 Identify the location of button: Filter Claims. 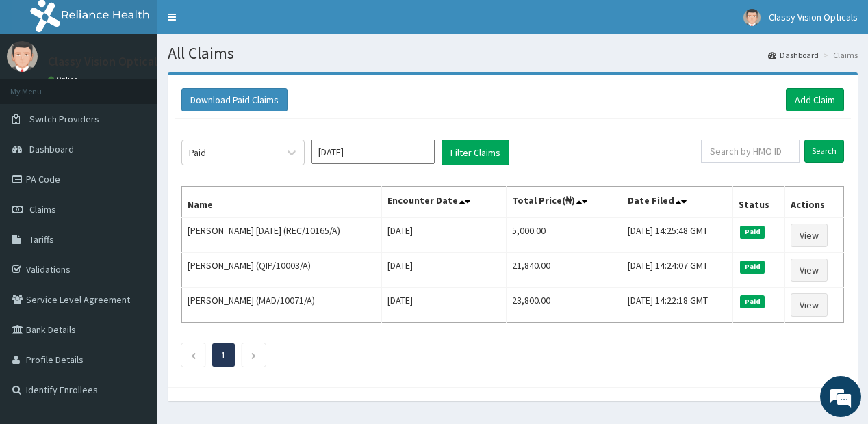
(475, 152).